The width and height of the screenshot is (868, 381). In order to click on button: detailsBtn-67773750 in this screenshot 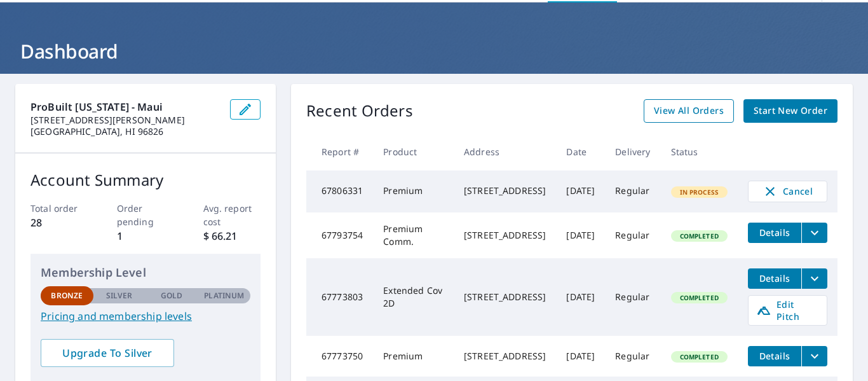, I will do `click(774, 356)`.